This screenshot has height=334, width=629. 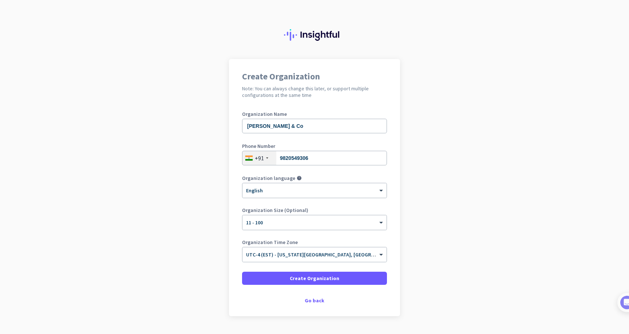 What do you see at coordinates (299, 178) in the screenshot?
I see `i: help` at bounding box center [299, 178].